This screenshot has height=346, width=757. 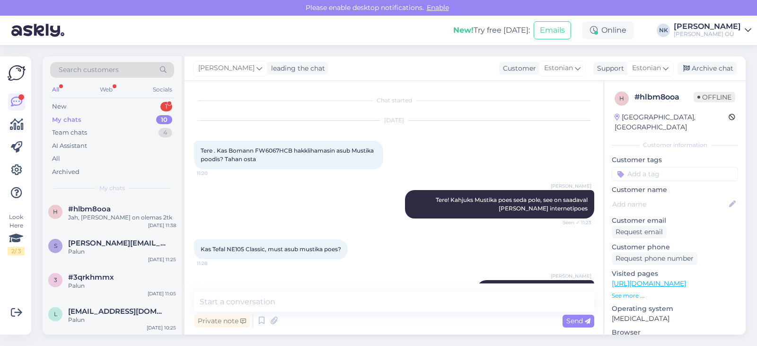 I want to click on span: Seen ✓ 11:23, so click(x=574, y=222).